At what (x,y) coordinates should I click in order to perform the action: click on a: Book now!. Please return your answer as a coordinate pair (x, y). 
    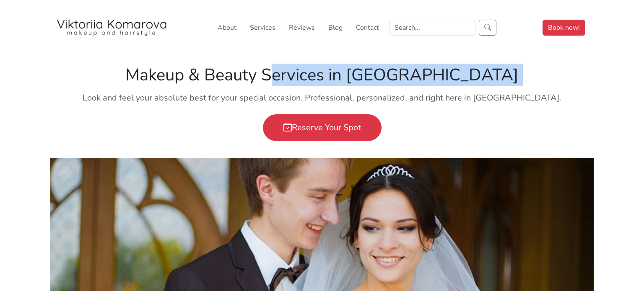
    Looking at the image, I should click on (564, 28).